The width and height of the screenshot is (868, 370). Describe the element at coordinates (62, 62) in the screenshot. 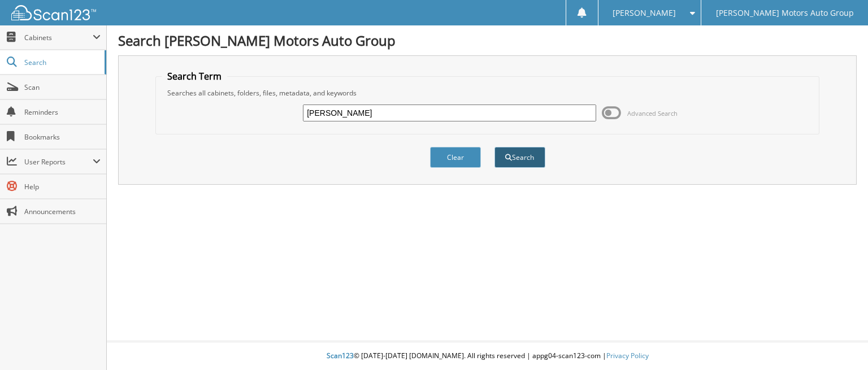

I see `span: Search` at that location.